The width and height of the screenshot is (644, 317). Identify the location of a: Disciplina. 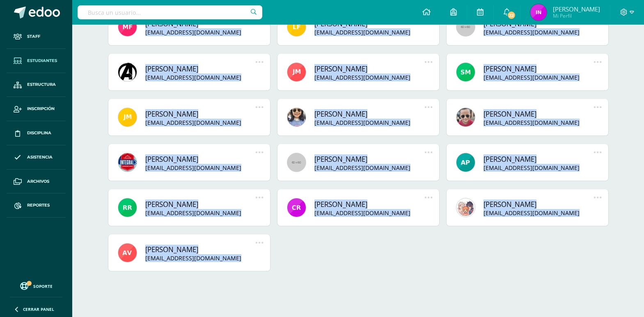
(36, 133).